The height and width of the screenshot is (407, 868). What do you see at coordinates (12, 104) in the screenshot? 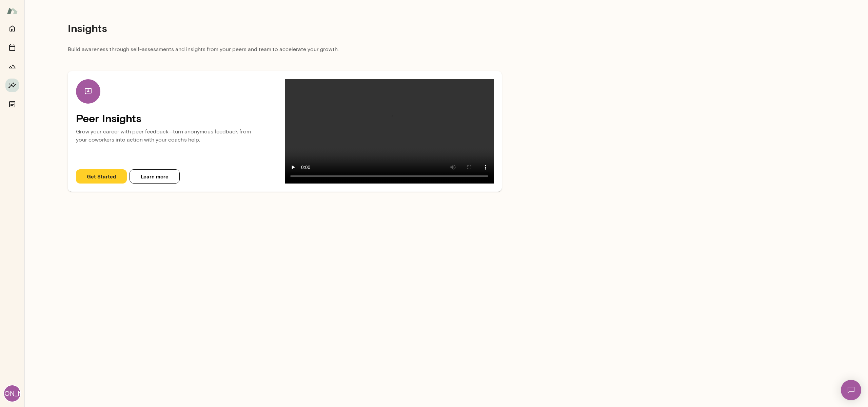
I see `button: Documents` at bounding box center [12, 104].